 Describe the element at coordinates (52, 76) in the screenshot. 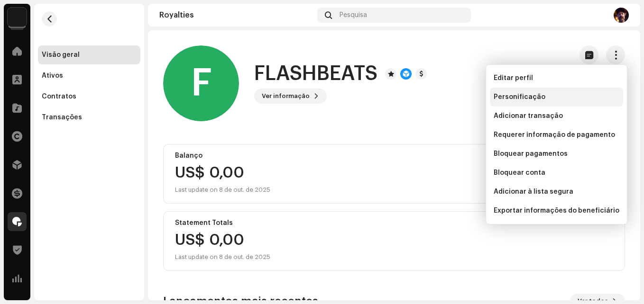

I see `div: Ativos` at that location.